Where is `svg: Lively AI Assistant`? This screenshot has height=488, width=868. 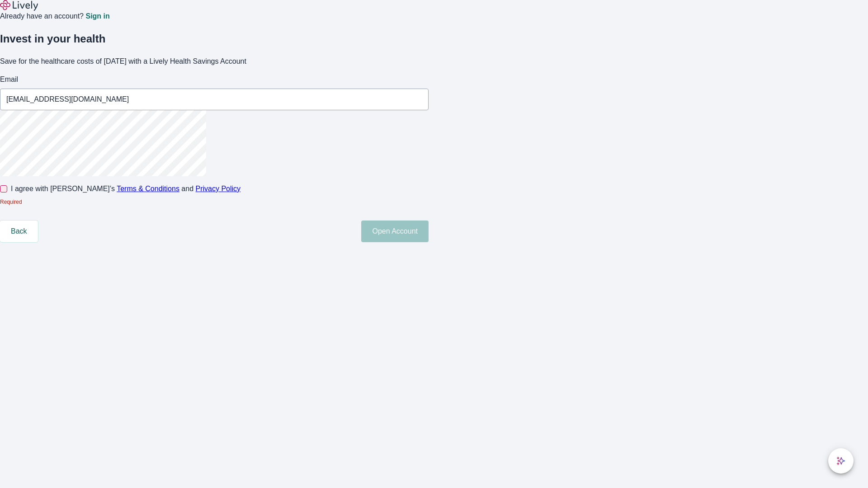 svg: Lively AI Assistant is located at coordinates (841, 461).